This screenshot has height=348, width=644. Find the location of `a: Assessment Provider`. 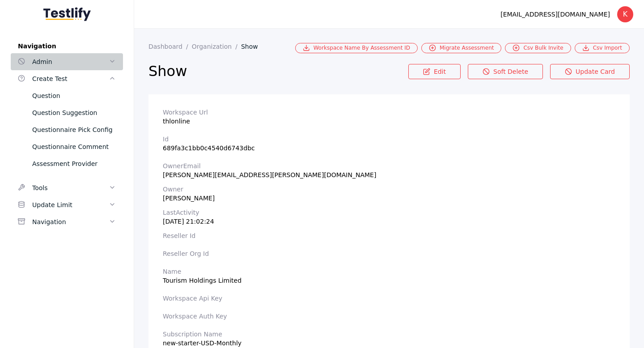

a: Assessment Provider is located at coordinates (67, 164).